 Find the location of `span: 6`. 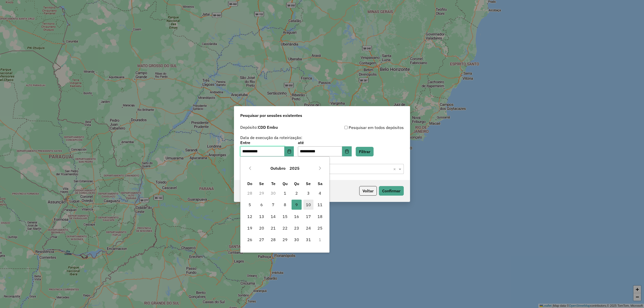

span: 6 is located at coordinates (261, 204).